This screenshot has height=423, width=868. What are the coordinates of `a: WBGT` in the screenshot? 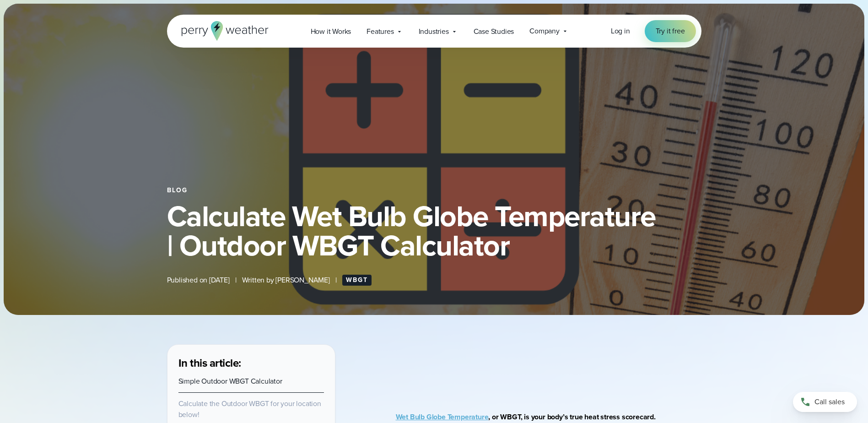 It's located at (357, 280).